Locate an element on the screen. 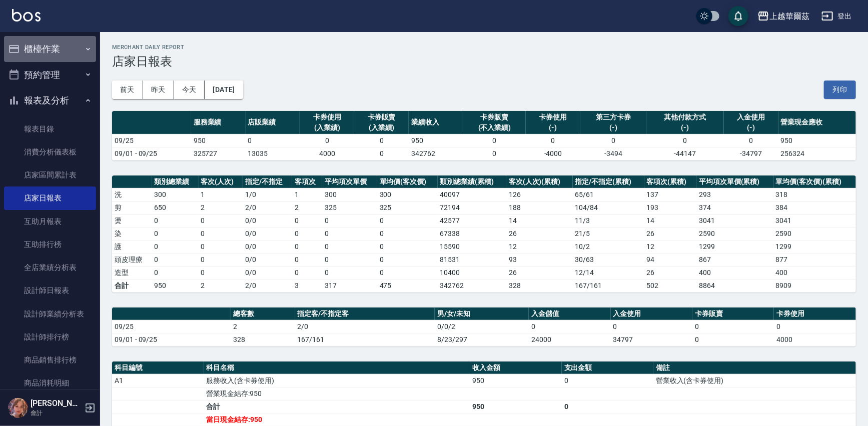 The width and height of the screenshot is (868, 426). td: 300 is located at coordinates (175, 194).